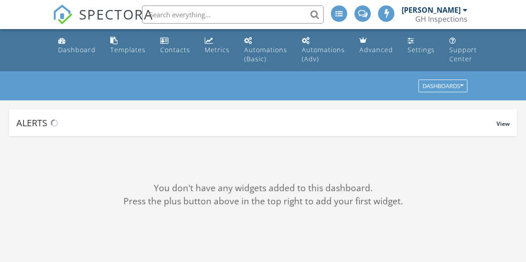 The height and width of the screenshot is (262, 526). What do you see at coordinates (263, 188) in the screenshot?
I see `div: You don't have any widgets added to this dashboard.` at bounding box center [263, 188].